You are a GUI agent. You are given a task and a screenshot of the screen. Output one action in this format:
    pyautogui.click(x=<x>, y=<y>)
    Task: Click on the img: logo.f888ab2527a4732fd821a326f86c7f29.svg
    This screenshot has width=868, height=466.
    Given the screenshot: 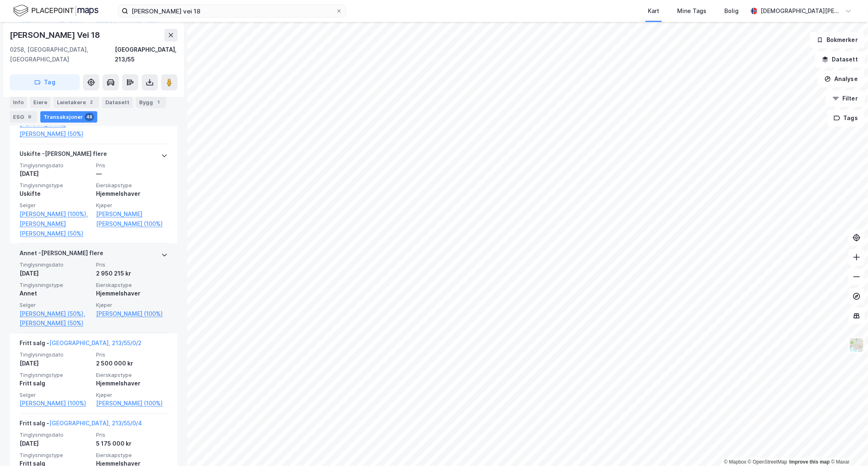 What is the action you would take?
    pyautogui.click(x=56, y=11)
    